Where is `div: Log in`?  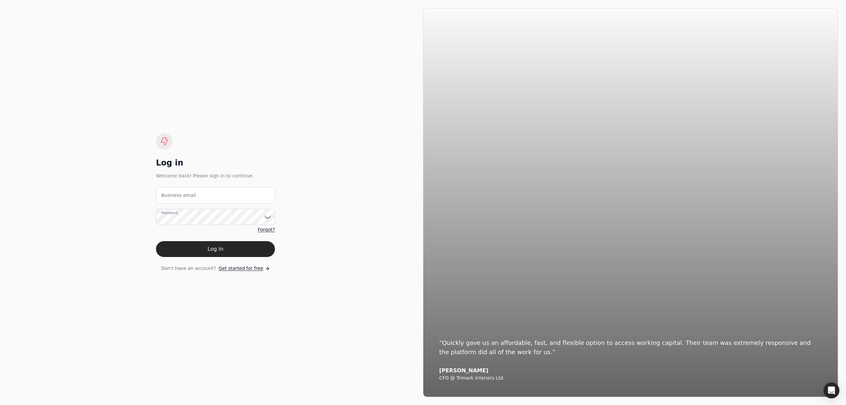 div: Log in is located at coordinates (216, 163).